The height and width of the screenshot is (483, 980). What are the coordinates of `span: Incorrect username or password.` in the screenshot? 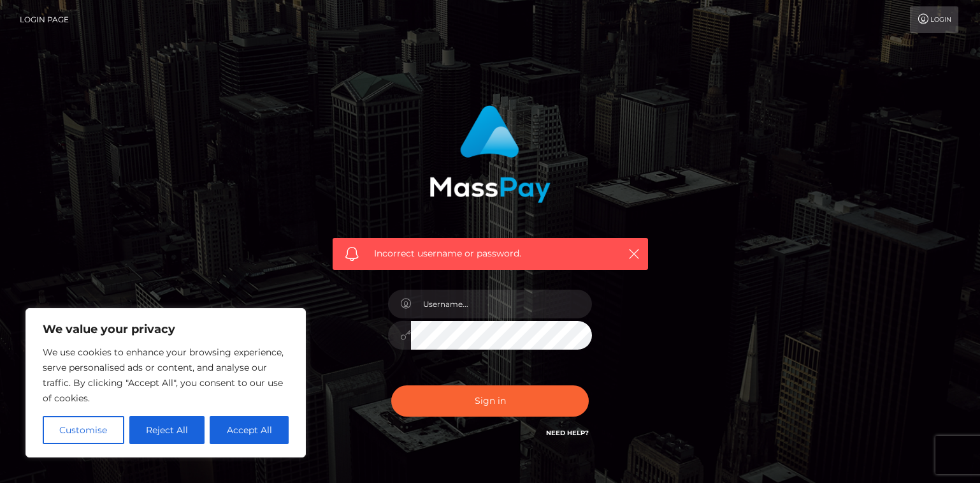 It's located at (490, 253).